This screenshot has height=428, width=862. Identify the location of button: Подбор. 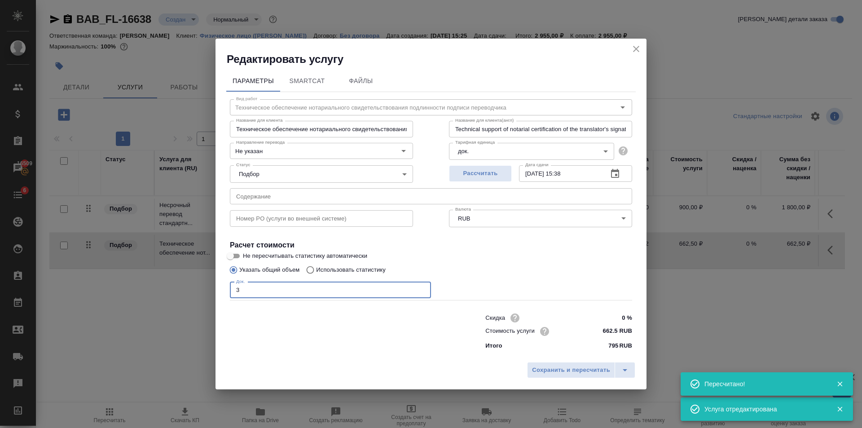
(249, 174).